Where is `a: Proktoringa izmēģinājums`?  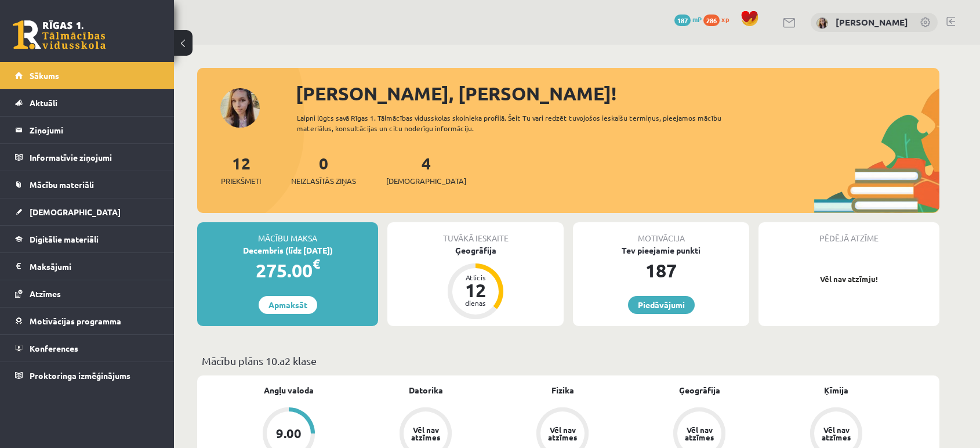 a: Proktoringa izmēģinājums is located at coordinates (87, 375).